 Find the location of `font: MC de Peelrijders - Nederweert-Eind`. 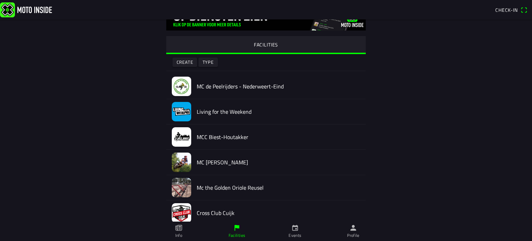

font: MC de Peelrijders - Nederweert-Eind is located at coordinates (240, 86).